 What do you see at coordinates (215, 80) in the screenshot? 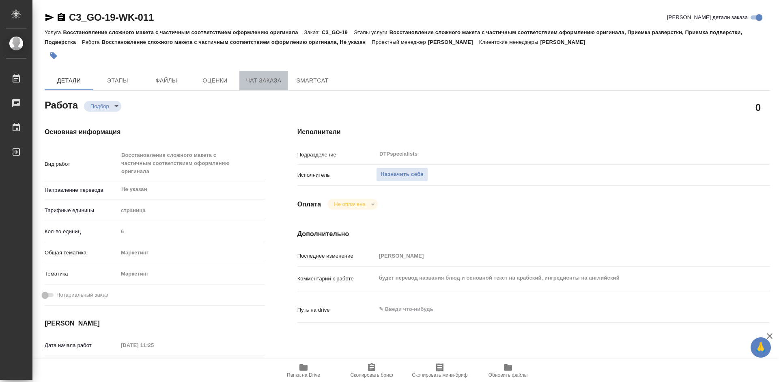
I see `span: Оценки` at bounding box center [215, 80].